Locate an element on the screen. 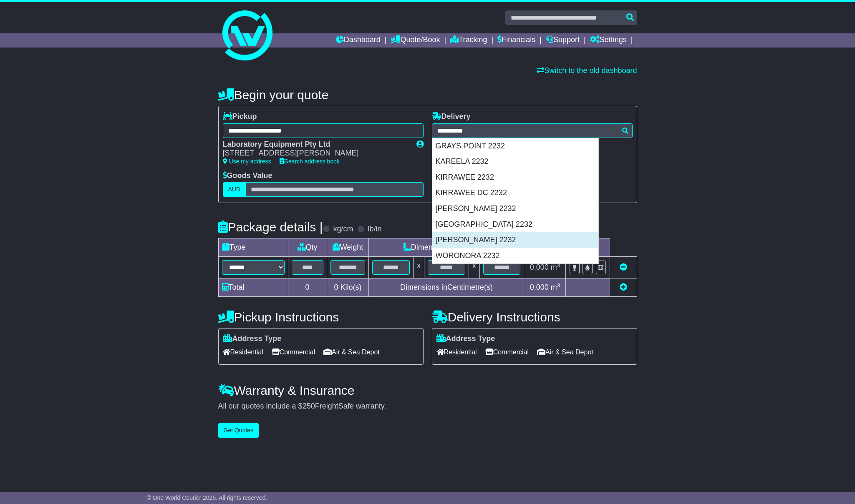  td: Dimensions in Centimetre(s) is located at coordinates (447, 287).